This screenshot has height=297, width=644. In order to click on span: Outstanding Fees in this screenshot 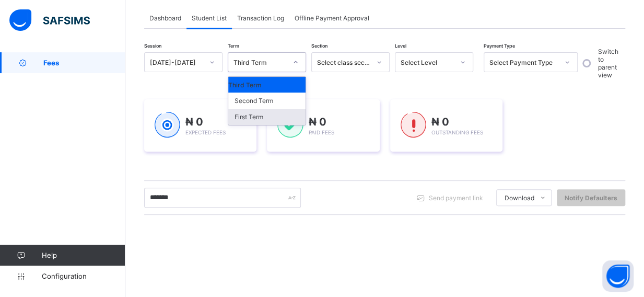, I will do `click(457, 132)`.